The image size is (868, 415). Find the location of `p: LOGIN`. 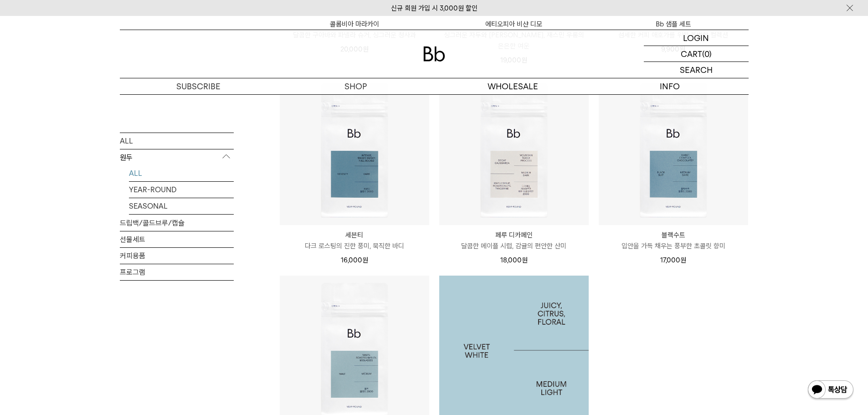

p: LOGIN is located at coordinates (696, 38).